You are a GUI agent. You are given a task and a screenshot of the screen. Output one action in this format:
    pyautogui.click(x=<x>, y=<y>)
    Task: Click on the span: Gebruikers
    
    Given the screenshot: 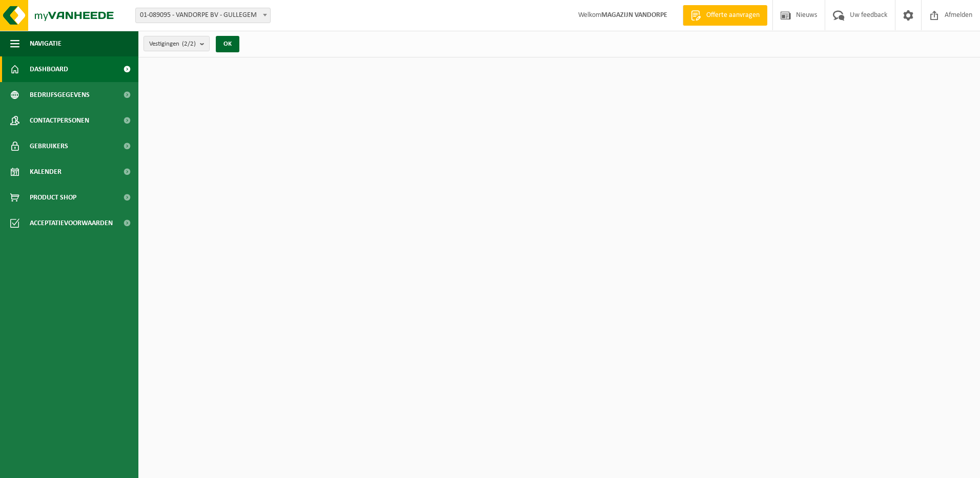 What is the action you would take?
    pyautogui.click(x=49, y=146)
    